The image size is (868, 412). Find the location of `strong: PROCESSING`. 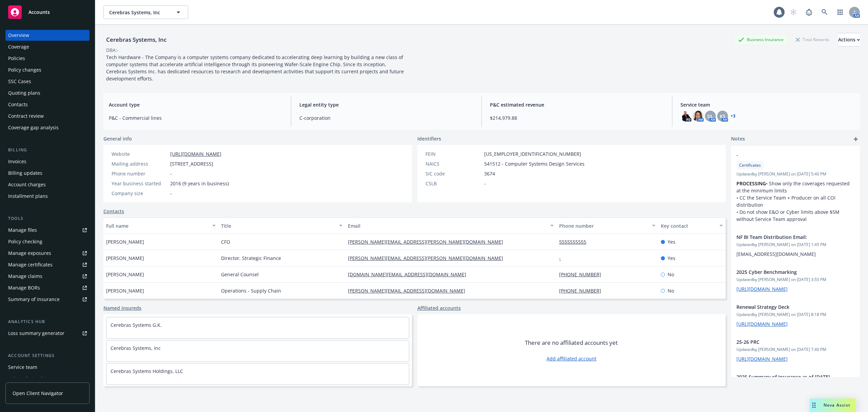

strong: PROCESSING is located at coordinates (751, 183).